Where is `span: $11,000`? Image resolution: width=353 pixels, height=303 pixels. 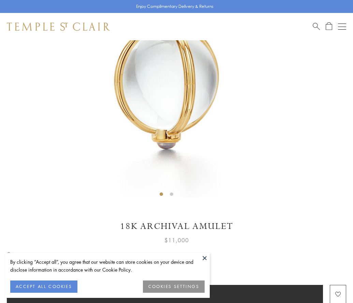 span: $11,000 is located at coordinates (177, 240).